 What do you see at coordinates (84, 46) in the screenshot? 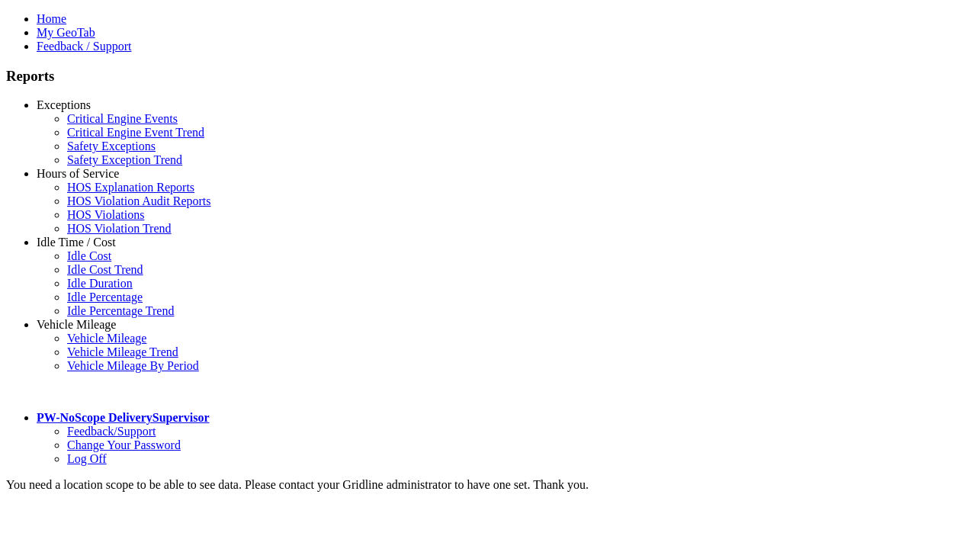
I see `a: Feedback / Support` at bounding box center [84, 46].